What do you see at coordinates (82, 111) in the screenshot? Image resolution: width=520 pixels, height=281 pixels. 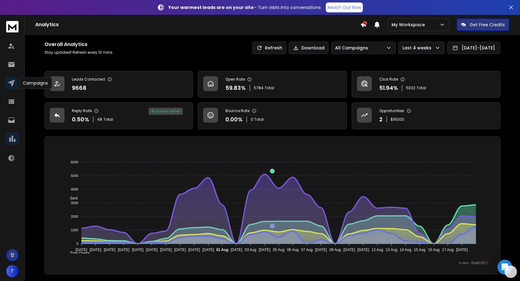 I see `p: Reply Rate` at bounding box center [82, 111].